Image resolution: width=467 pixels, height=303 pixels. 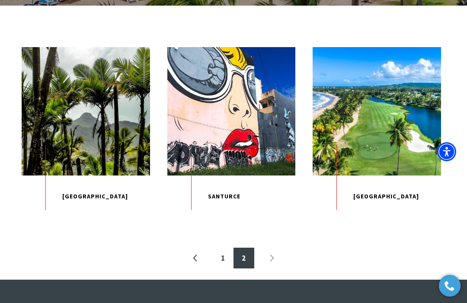 I want to click on p: Santurce, so click(x=232, y=197).